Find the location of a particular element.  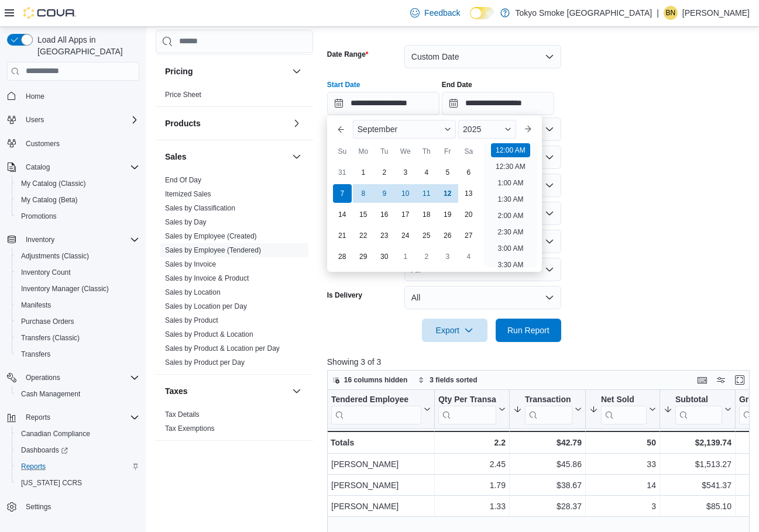

button: Tendered Employee is located at coordinates (381, 409).